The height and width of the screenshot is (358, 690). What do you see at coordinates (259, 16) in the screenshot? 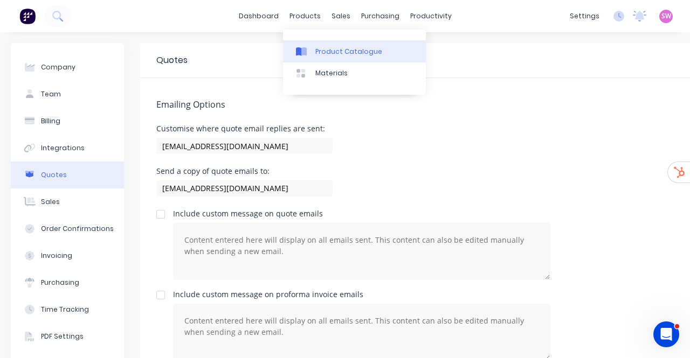
I see `a: dashboard` at bounding box center [259, 16].